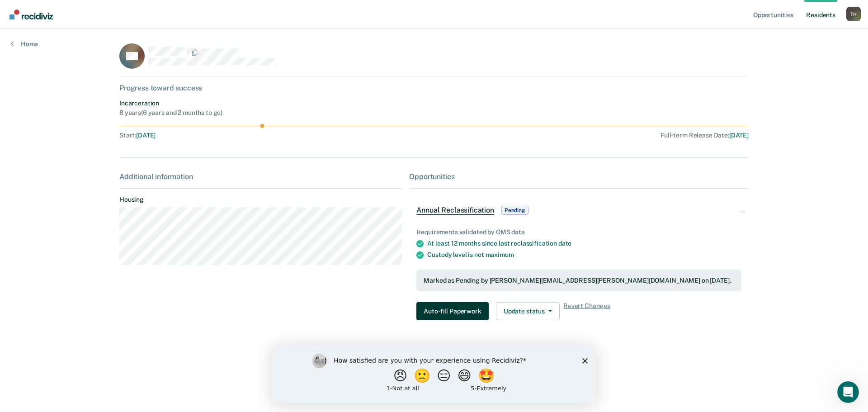 This screenshot has height=412, width=868. Describe the element at coordinates (261, 200) in the screenshot. I see `dt: Housing` at that location.